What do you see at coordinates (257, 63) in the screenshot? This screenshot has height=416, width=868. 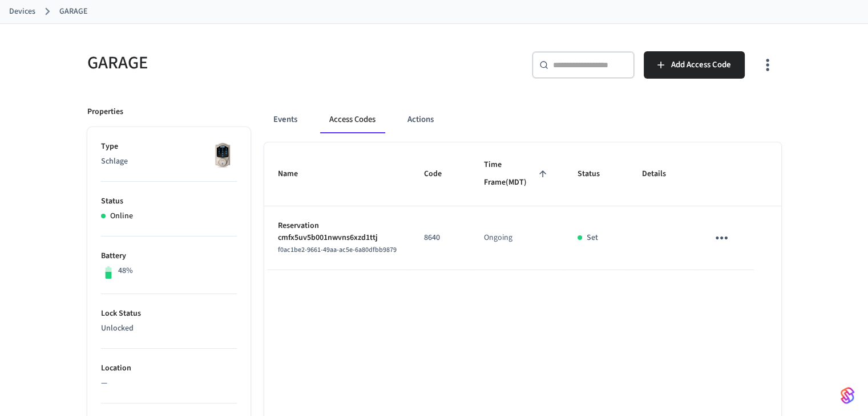 I see `h5: GARAGE` at bounding box center [257, 63].